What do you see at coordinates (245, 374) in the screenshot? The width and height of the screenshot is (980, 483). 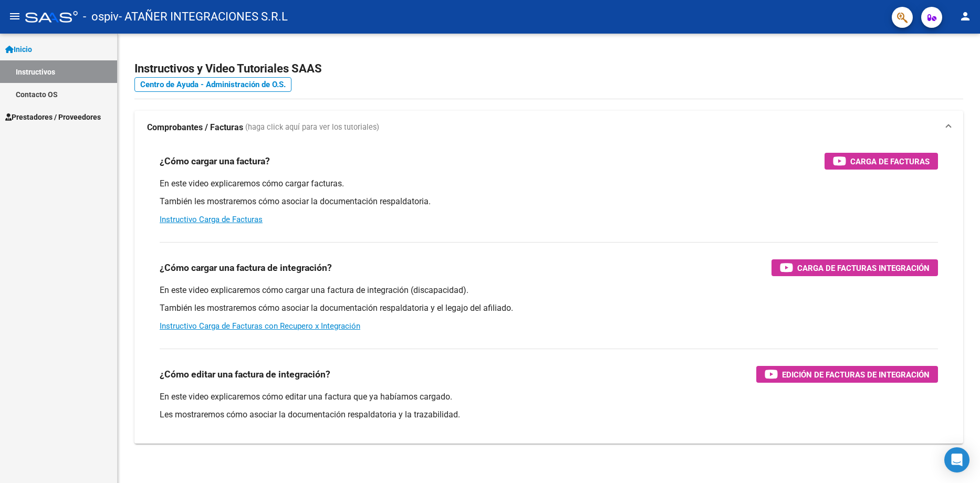 I see `h3: ¿Cómo editar una factura de integración?` at bounding box center [245, 374].